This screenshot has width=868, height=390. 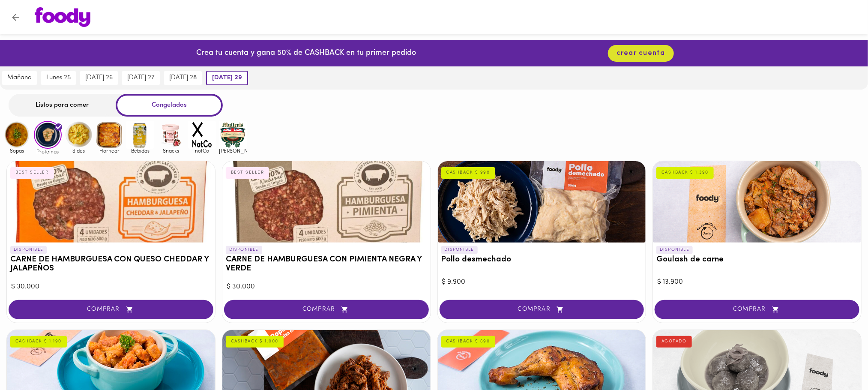 What do you see at coordinates (542, 202) in the screenshot?
I see `div: Pollo desmechado` at bounding box center [542, 202].